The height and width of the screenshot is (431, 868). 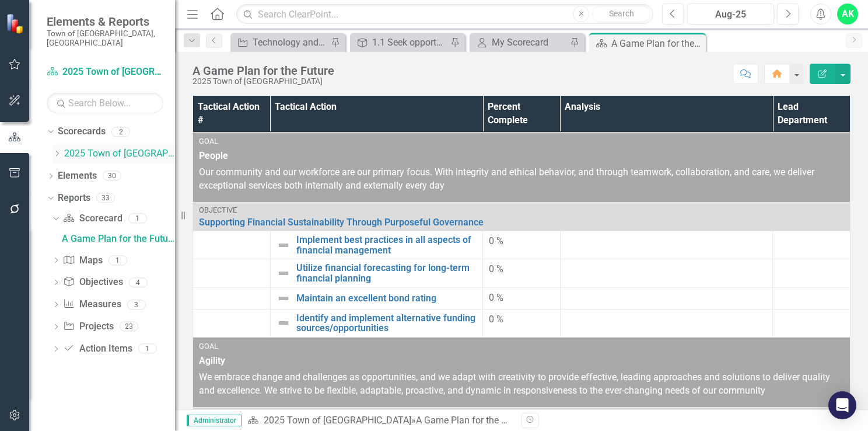 I want to click on a: Elements, so click(x=77, y=176).